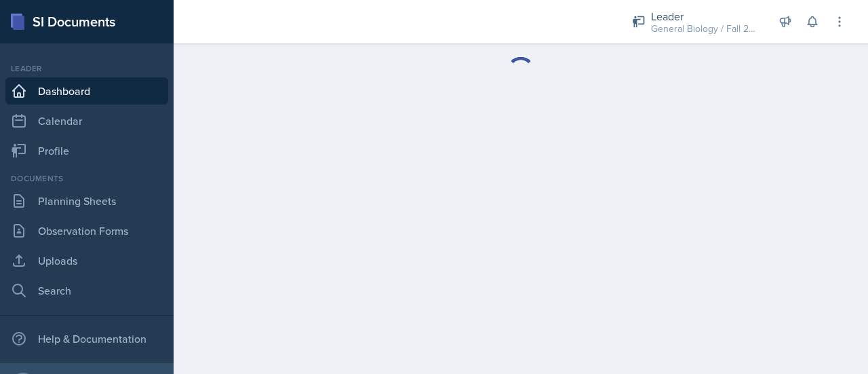 This screenshot has width=868, height=374. I want to click on div: Documents, so click(87, 179).